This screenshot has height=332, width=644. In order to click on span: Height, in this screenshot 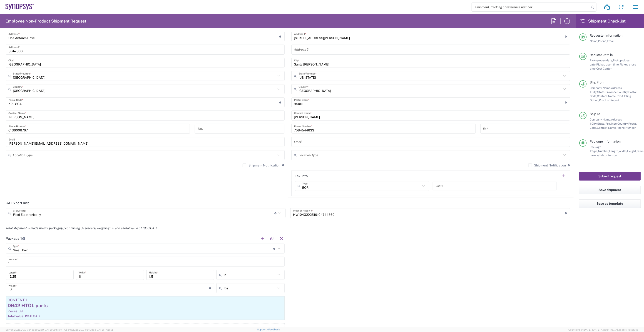, I will do `click(632, 151)`.